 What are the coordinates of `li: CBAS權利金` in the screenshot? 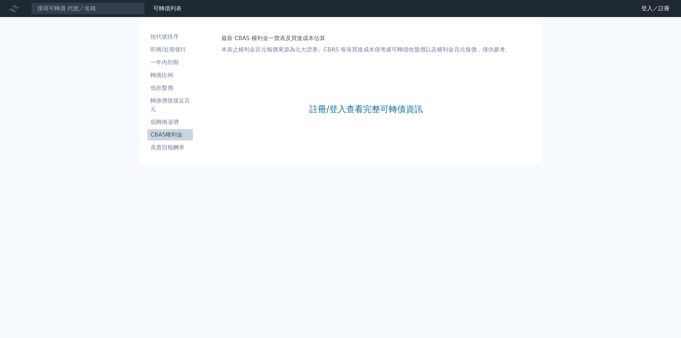 It's located at (170, 135).